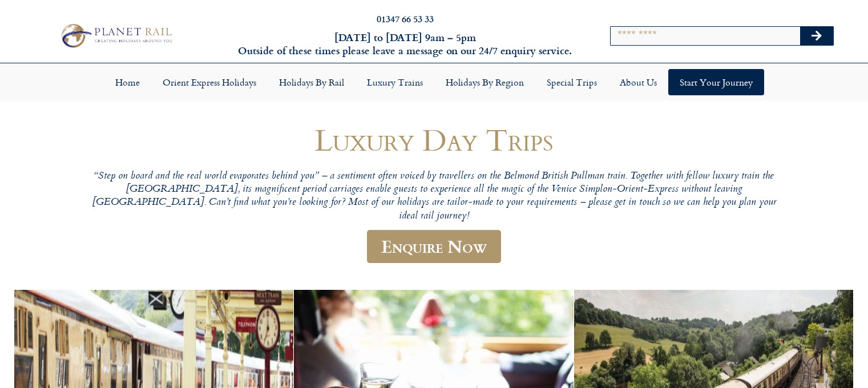  Describe the element at coordinates (716, 82) in the screenshot. I see `a: Start your Journey` at that location.